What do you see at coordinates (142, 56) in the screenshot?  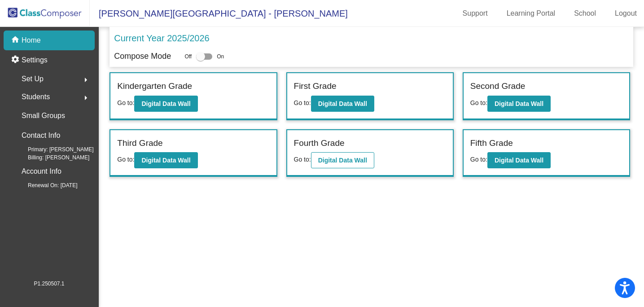 I see `p: Compose Mode` at bounding box center [142, 56].